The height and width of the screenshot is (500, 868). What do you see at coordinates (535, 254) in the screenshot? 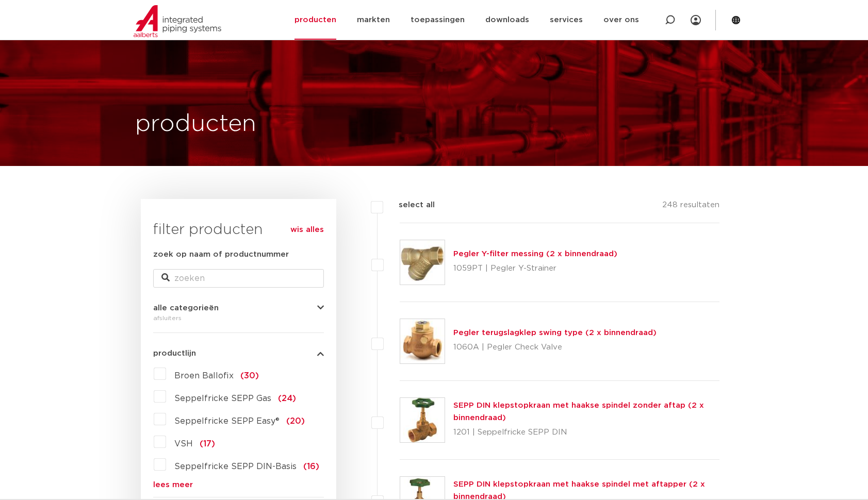
I see `a: Pegler Y-filter messing (2 x binnendraad)` at bounding box center [535, 254].